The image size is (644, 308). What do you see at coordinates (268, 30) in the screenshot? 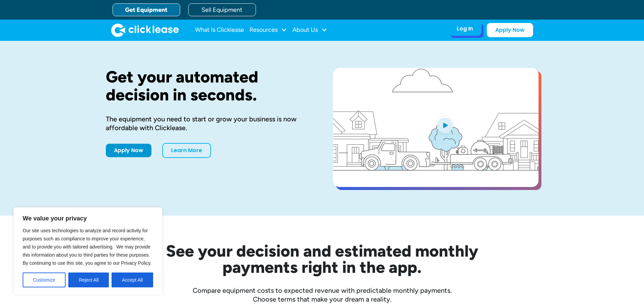
I see `div: Resources` at bounding box center [268, 30].